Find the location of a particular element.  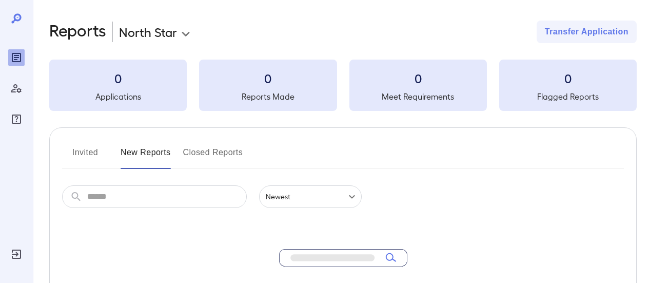

button: Invited is located at coordinates (85, 157).